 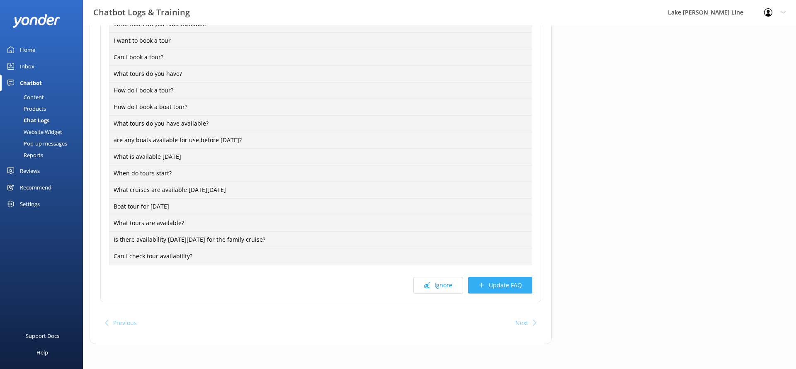 I want to click on div: Recommend, so click(x=36, y=188).